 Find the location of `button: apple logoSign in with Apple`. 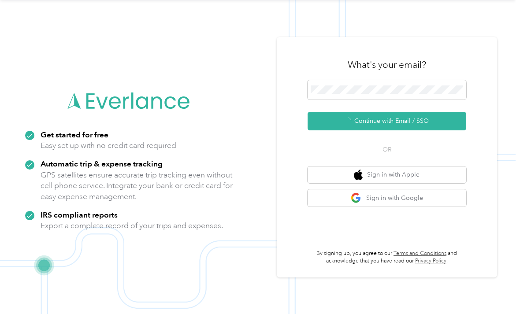

button: apple logoSign in with Apple is located at coordinates (387, 175).